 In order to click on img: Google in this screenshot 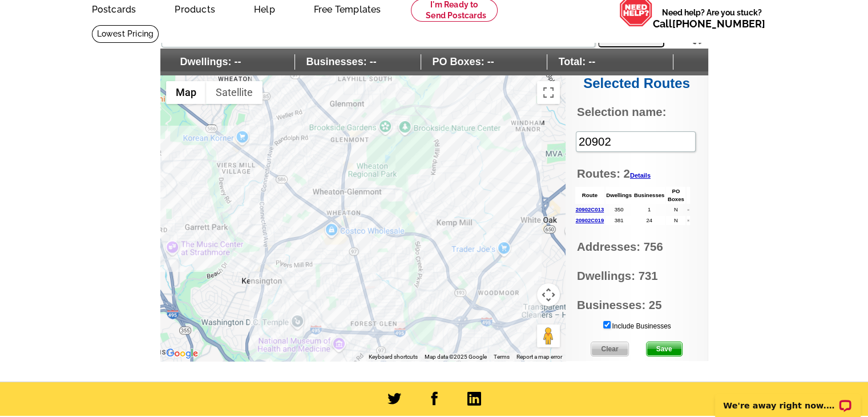, I will do `click(182, 353)`.